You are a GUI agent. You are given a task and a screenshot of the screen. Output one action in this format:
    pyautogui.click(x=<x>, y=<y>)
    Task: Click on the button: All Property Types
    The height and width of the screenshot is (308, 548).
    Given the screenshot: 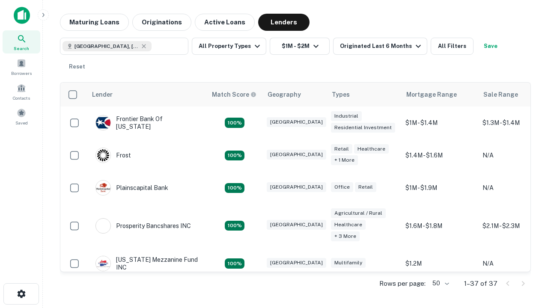 What is the action you would take?
    pyautogui.click(x=229, y=46)
    